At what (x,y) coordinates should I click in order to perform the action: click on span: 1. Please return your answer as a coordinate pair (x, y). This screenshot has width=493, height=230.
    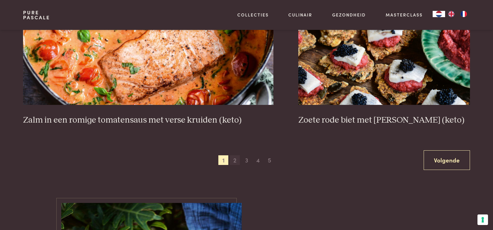
    Looking at the image, I should click on (223, 160).